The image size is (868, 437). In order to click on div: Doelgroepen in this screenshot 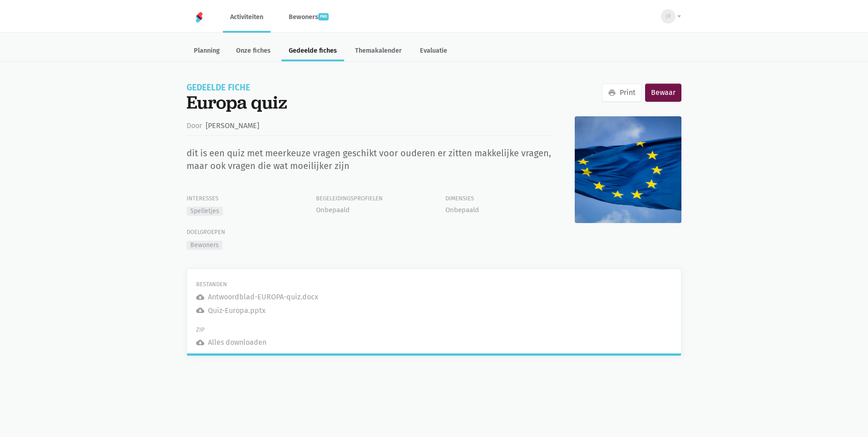, I will do `click(240, 232)`.